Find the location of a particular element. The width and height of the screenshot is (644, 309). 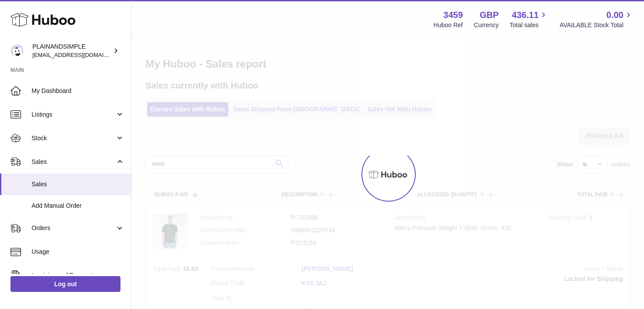

a: Log out is located at coordinates (65, 284).